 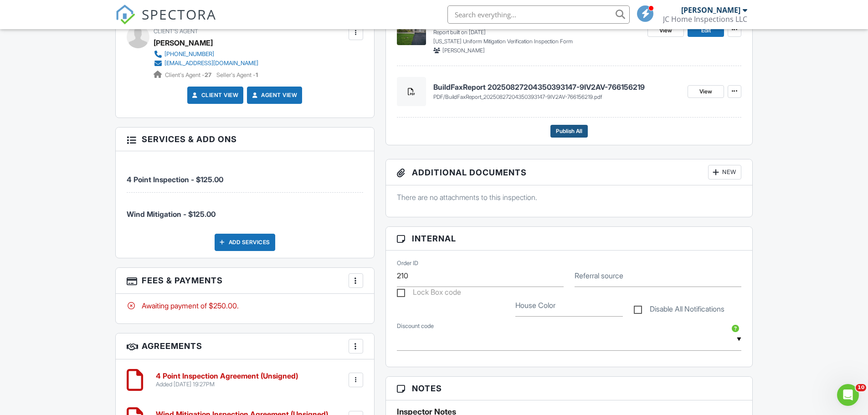 I want to click on span: Wind Mitigation - $125.00, so click(x=171, y=214).